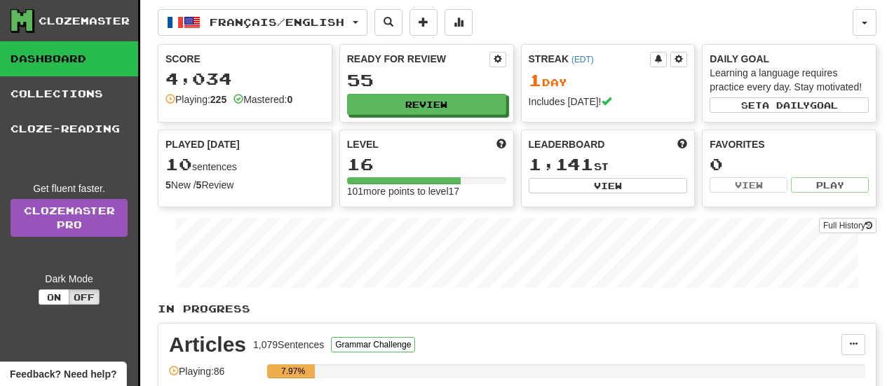 This screenshot has width=887, height=386. What do you see at coordinates (789, 80) in the screenshot?
I see `div: Learning a language requires practice every day. Stay motivated!` at bounding box center [789, 80].